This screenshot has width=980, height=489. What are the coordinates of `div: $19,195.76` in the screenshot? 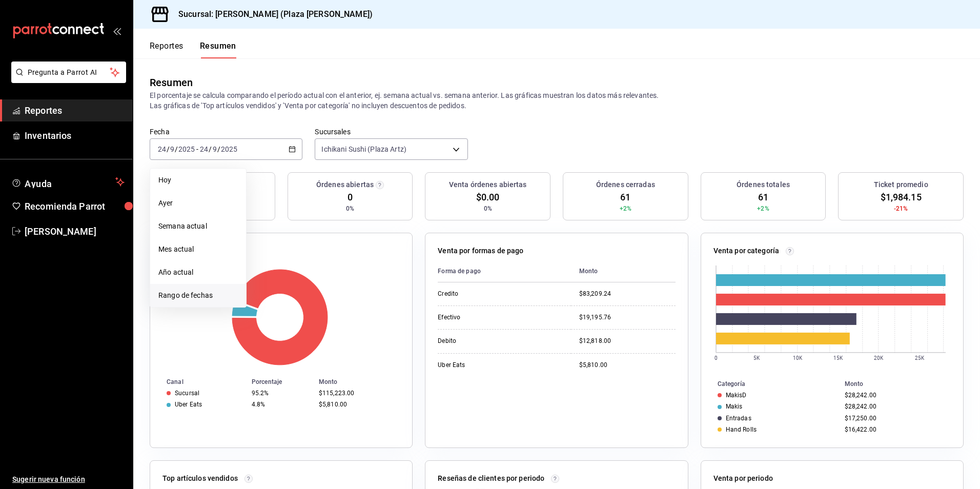 It's located at (627, 317).